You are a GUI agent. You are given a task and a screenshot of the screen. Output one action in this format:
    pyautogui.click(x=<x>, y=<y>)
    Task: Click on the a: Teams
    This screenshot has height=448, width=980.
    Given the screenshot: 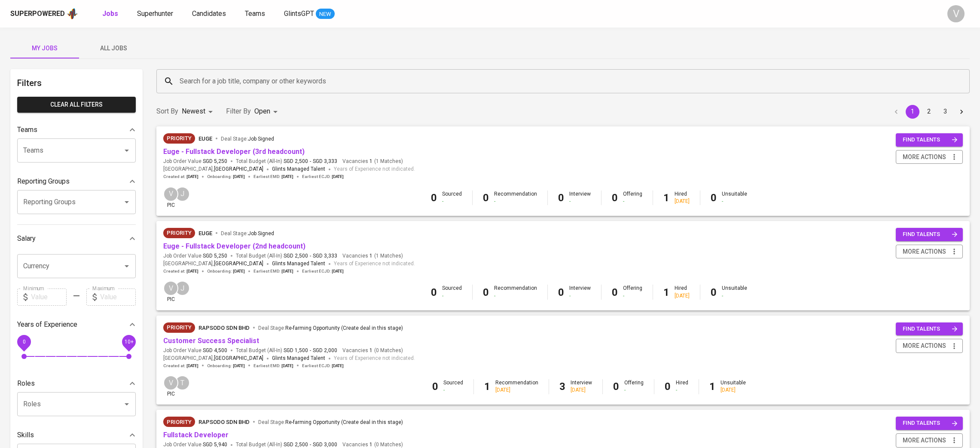 What is the action you would take?
    pyautogui.click(x=256, y=14)
    